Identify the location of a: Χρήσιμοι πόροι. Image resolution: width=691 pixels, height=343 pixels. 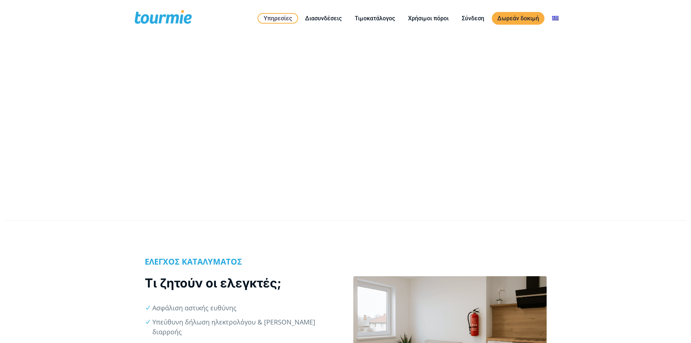
(428, 18).